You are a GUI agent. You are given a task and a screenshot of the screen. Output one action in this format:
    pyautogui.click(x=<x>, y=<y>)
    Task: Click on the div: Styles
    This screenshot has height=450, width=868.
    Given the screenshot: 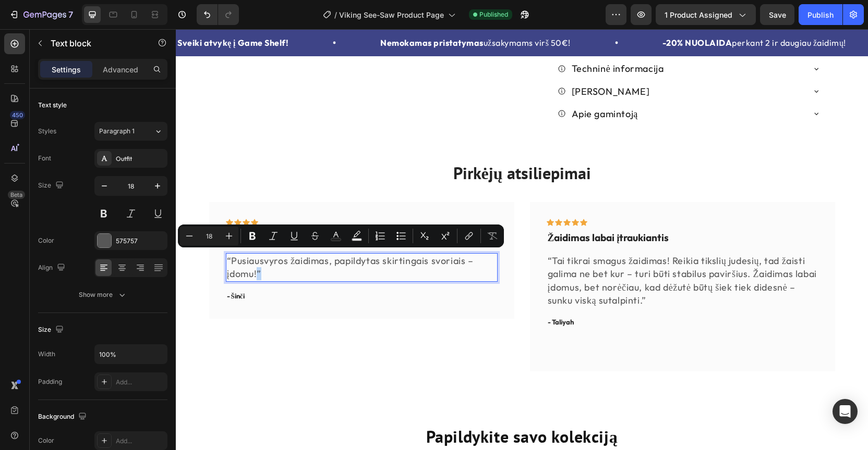 What is the action you would take?
    pyautogui.click(x=47, y=131)
    